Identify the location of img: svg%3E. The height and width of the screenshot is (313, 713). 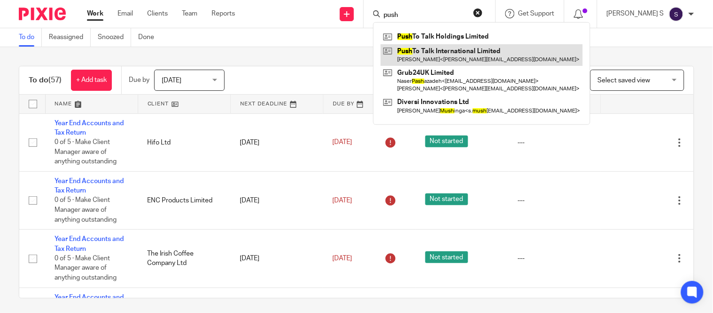
(676, 14).